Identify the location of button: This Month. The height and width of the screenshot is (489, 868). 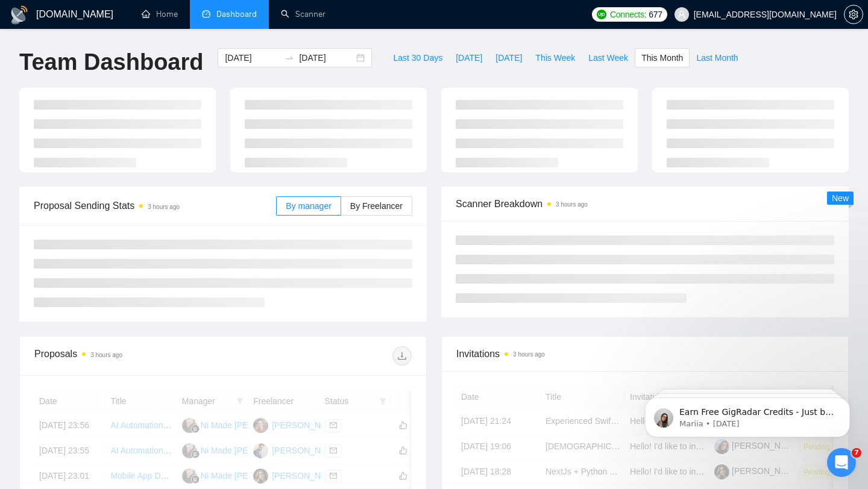
(661, 58).